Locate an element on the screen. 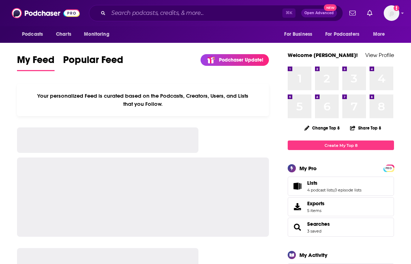 The width and height of the screenshot is (411, 264). img: Podchaser - Follow, Share and Rate Podcasts is located at coordinates (46, 13).